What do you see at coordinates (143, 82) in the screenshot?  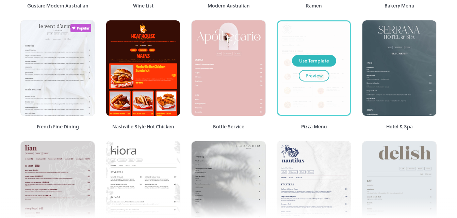 I see `img: 1681872864495vadidg8268c.png` at bounding box center [143, 82].